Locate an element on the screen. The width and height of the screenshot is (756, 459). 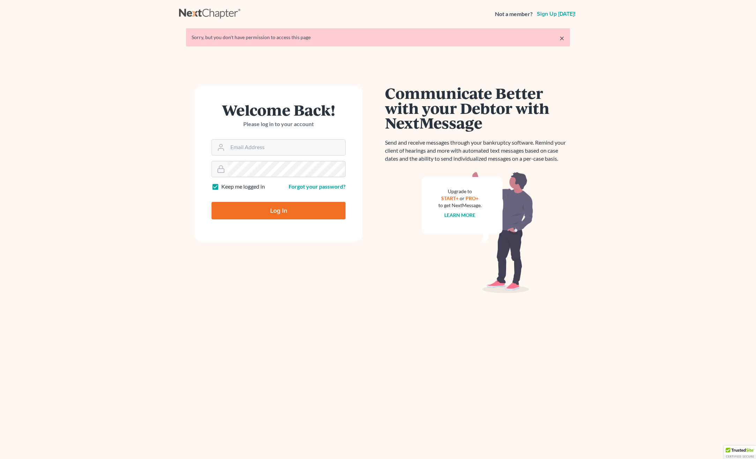
div: TrustedSite Certified is located at coordinates (740, 452).